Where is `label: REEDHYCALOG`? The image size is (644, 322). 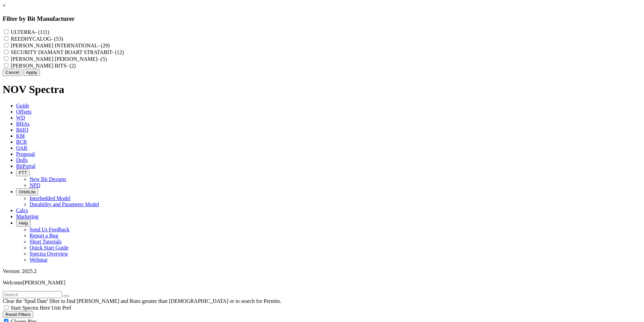 label: REEDHYCALOG is located at coordinates (37, 38).